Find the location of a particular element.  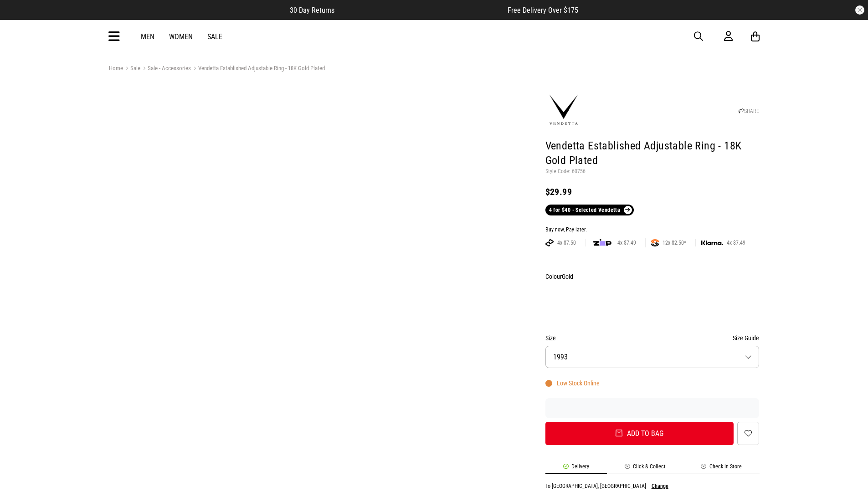

div: Size is located at coordinates (652, 338).